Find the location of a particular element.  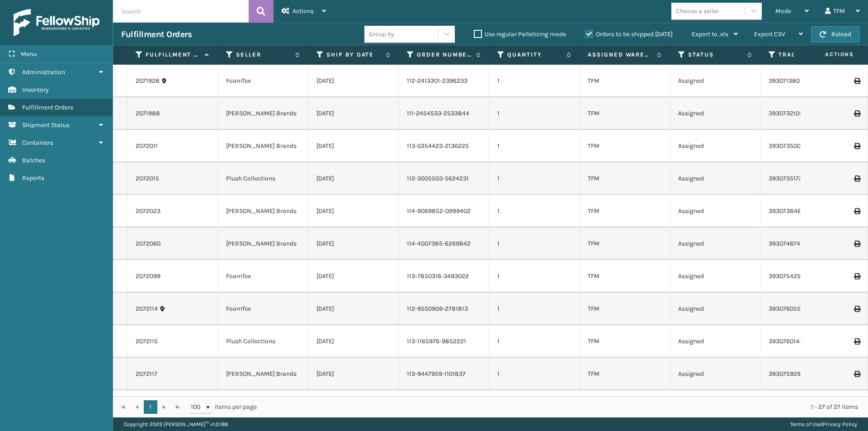

span: 100 is located at coordinates (198, 407).